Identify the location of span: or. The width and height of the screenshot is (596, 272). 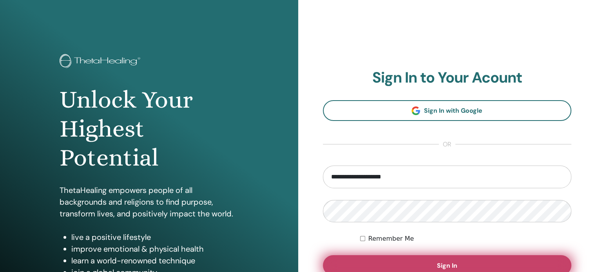
(447, 145).